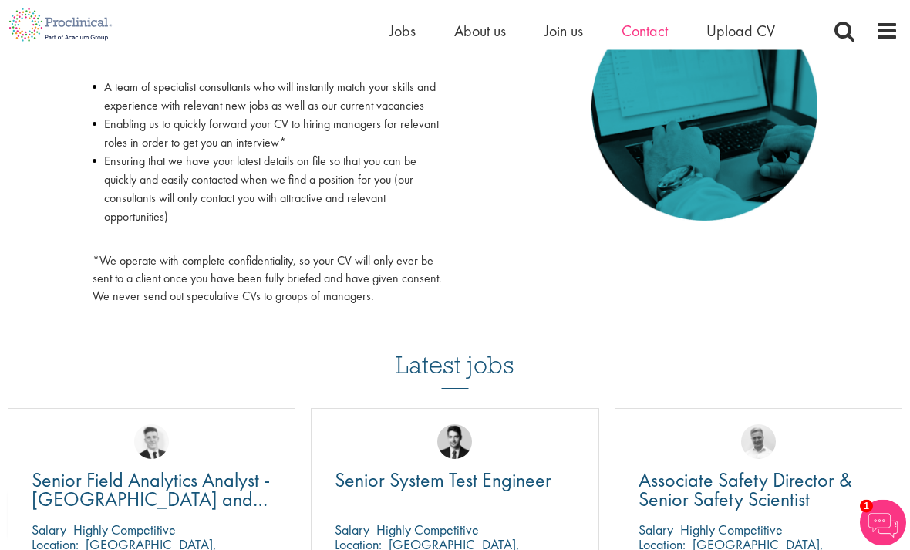 This screenshot has width=910, height=550. What do you see at coordinates (740, 31) in the screenshot?
I see `a: Upload CV` at bounding box center [740, 31].